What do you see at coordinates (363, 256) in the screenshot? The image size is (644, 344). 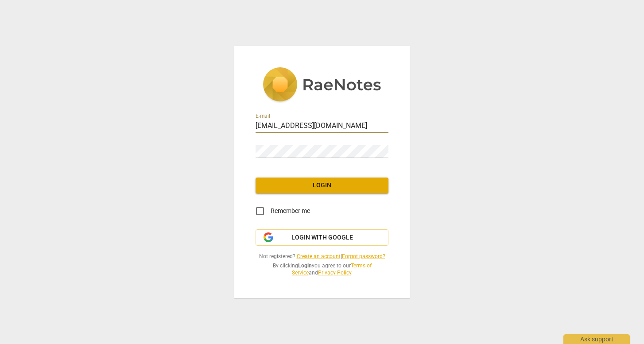 I see `a: Forgot password?` at bounding box center [363, 256].